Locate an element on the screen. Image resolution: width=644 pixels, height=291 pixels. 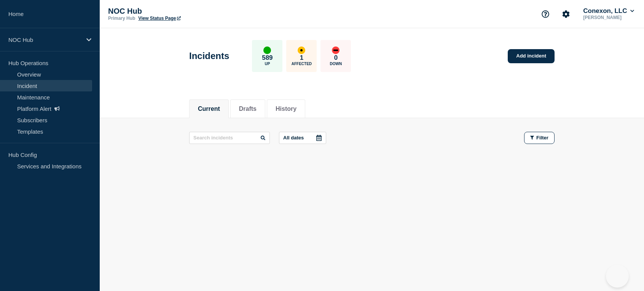
h1: Incidents is located at coordinates (209, 56).